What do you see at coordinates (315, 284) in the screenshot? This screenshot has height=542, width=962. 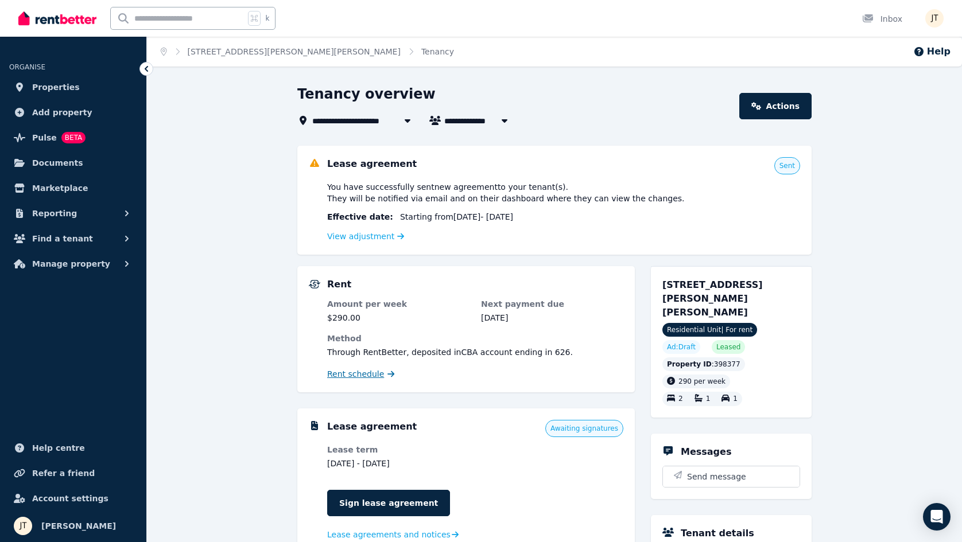 I see `img: Rental Payments` at bounding box center [315, 284].